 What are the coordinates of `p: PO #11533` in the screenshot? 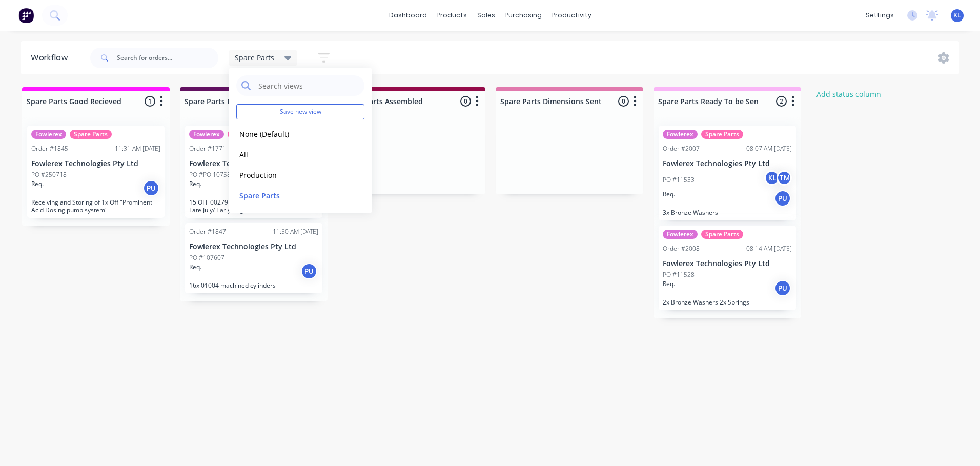 It's located at (679, 180).